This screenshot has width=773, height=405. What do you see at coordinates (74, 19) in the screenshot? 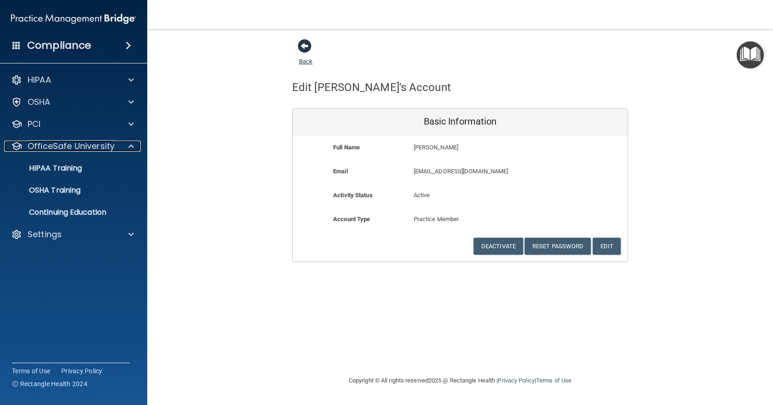
I see `img: PMB logo` at bounding box center [74, 19].